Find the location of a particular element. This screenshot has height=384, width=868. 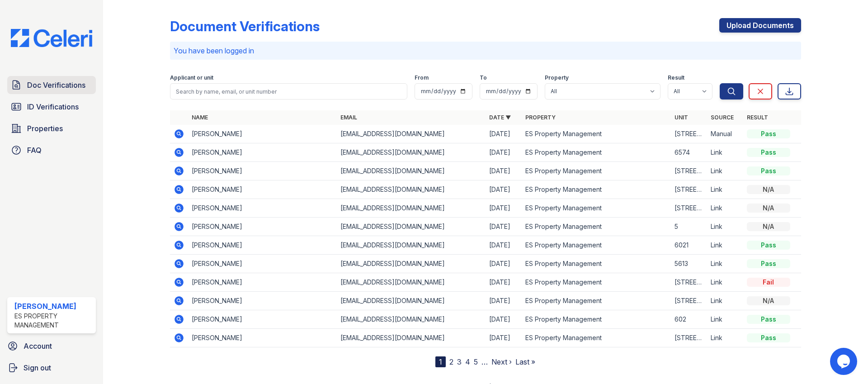

a: Email is located at coordinates (349, 117).